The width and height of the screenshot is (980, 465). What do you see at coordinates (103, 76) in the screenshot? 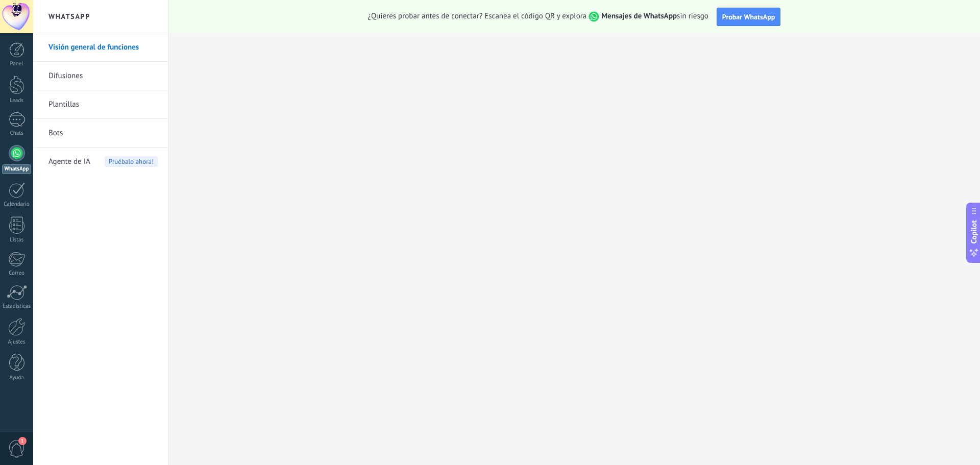
I see `a: Difusiones` at bounding box center [103, 76].